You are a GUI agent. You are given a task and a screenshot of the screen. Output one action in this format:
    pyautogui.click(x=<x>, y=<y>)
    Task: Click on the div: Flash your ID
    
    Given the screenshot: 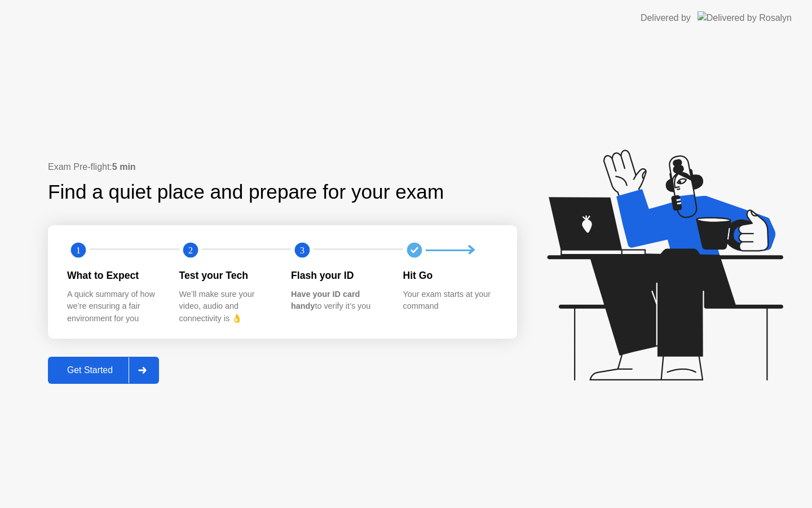 What is the action you would take?
    pyautogui.click(x=338, y=275)
    